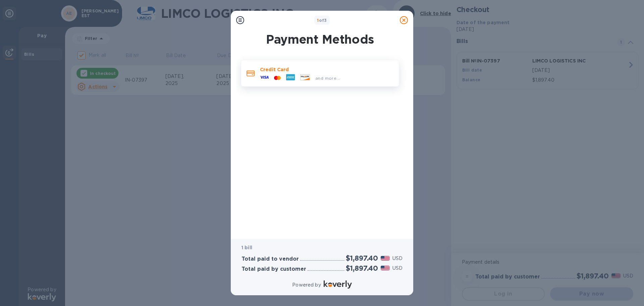  What do you see at coordinates (322, 20) in the screenshot?
I see `b: of 3` at bounding box center [322, 20].